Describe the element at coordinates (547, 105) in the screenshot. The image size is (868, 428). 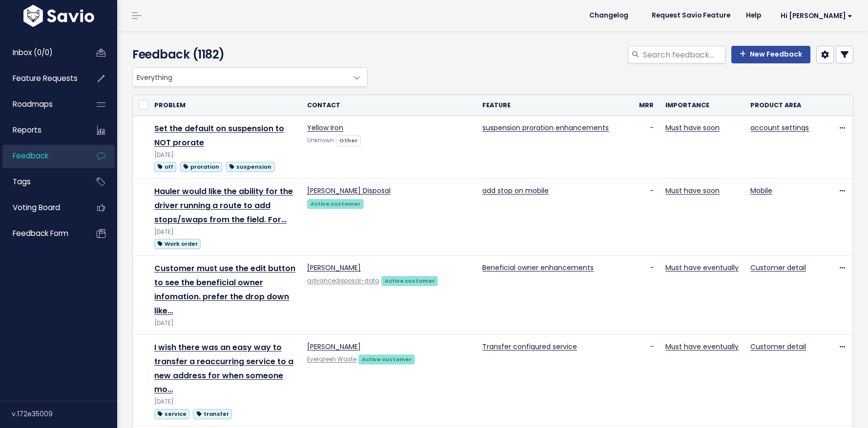
I see `th: Feature` at that location.